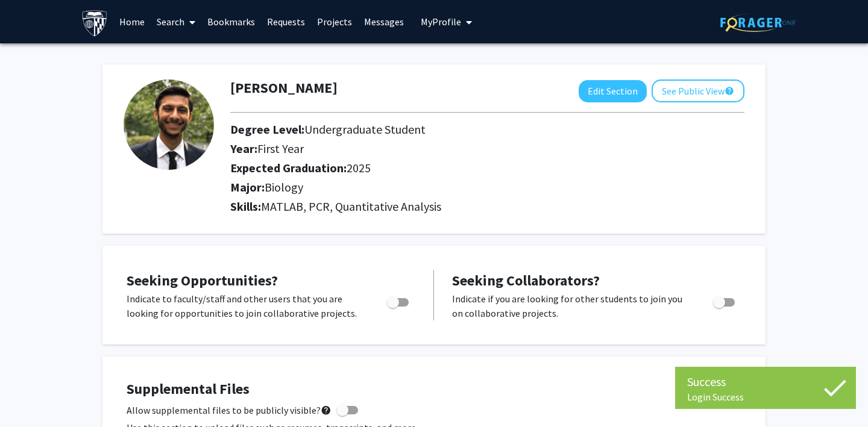 The image size is (868, 427). I want to click on img: Demo University Logo, so click(95, 23).